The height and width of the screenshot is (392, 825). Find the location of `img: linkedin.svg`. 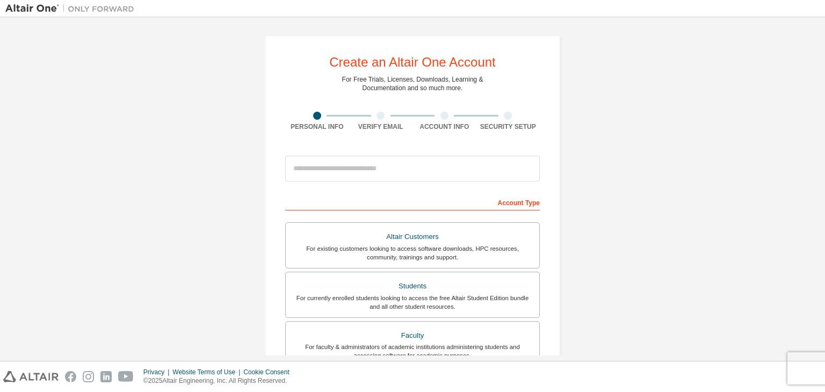

img: linkedin.svg is located at coordinates (106, 377).